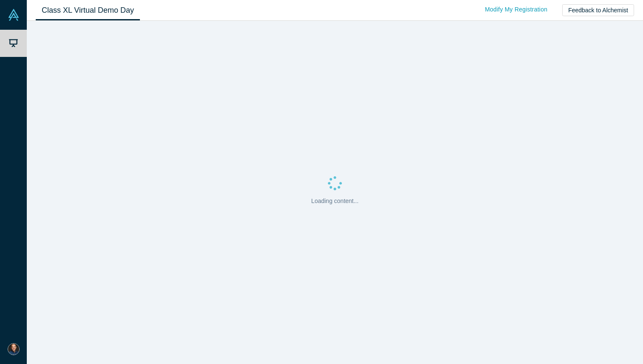 The width and height of the screenshot is (643, 364). I want to click on button: Feedback to Alchemist, so click(598, 10).